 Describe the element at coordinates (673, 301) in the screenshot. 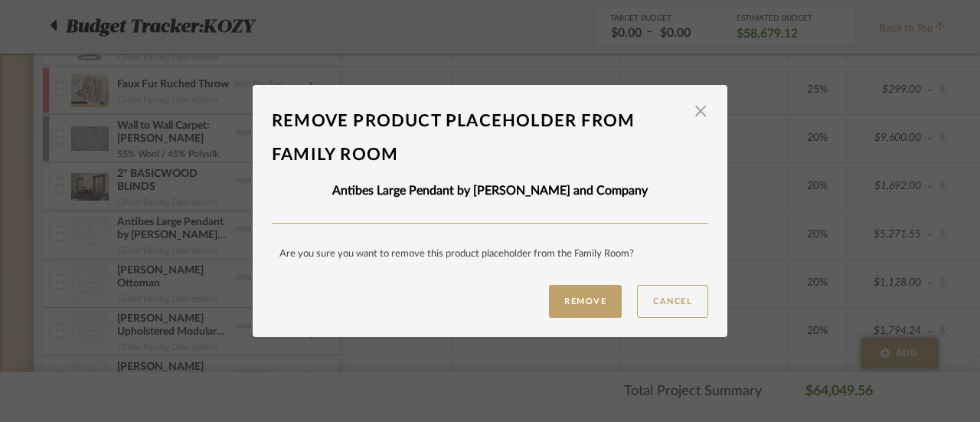

I see `button: Cancel` at that location.